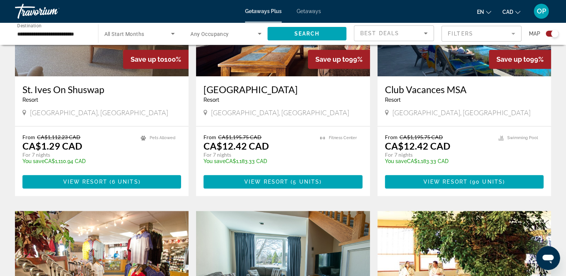  Describe the element at coordinates (29, 25) in the screenshot. I see `span: Destination` at that location.